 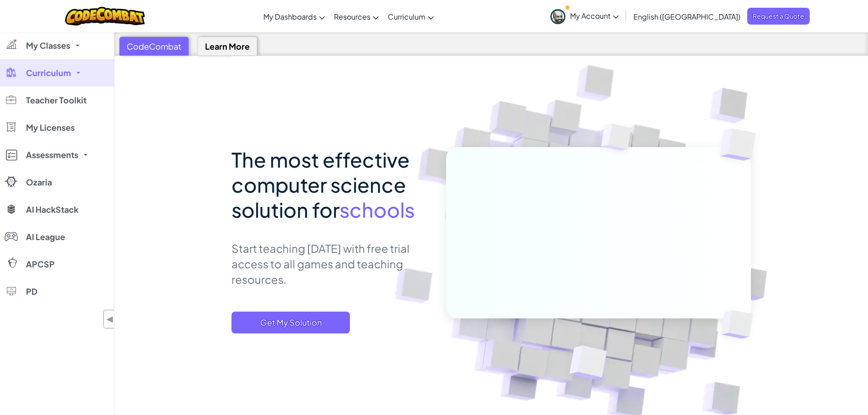 I want to click on button: Get My Solution, so click(x=291, y=322).